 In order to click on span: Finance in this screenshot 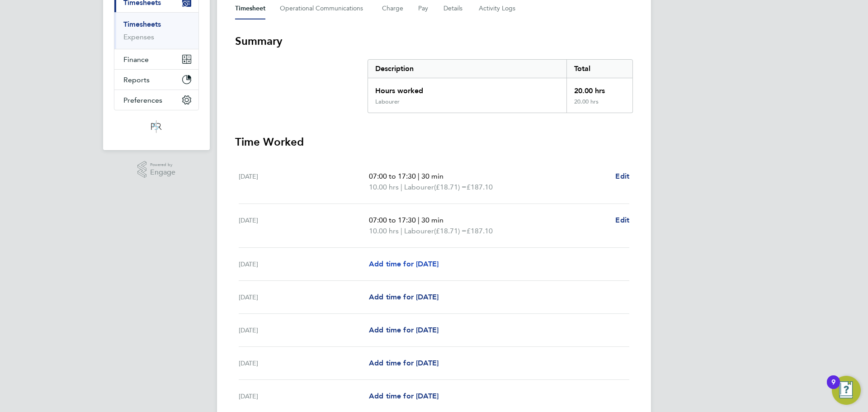, I will do `click(136, 59)`.